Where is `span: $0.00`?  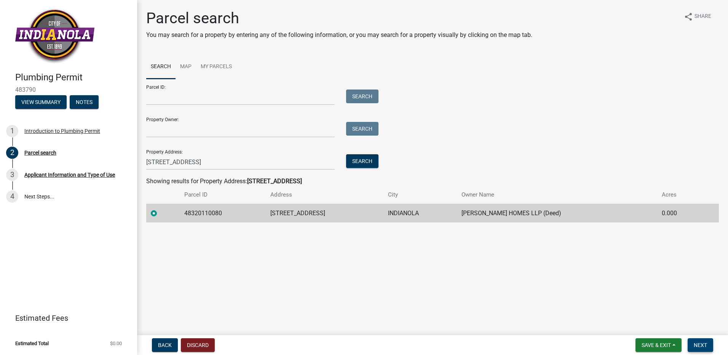 span: $0.00 is located at coordinates (116, 343).